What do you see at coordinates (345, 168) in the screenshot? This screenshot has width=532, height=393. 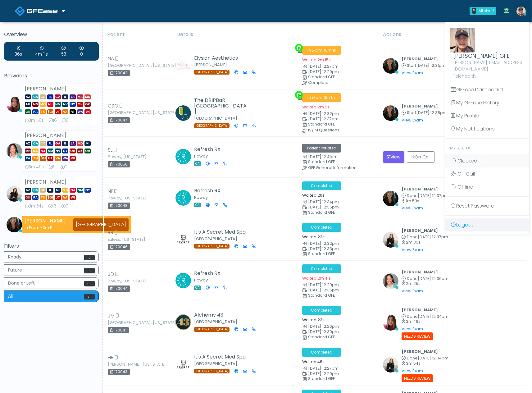 I see `div: GFE General Information` at bounding box center [345, 168].